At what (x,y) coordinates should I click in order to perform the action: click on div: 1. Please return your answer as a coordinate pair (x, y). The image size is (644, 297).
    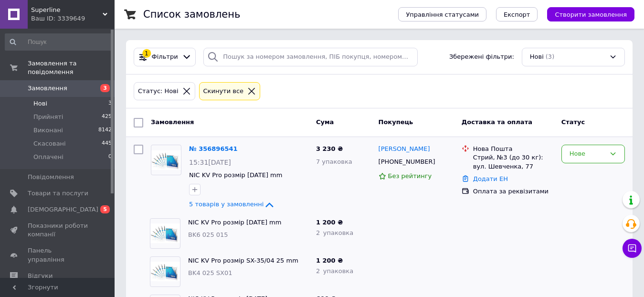
    Looking at the image, I should click on (147, 54).